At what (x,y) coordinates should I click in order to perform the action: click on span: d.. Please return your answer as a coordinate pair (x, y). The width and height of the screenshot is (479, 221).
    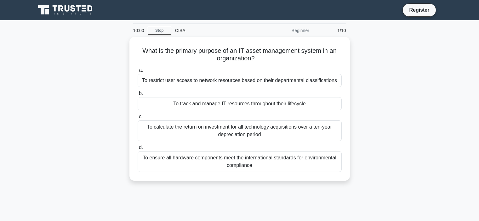
    Looking at the image, I should click on (141, 147).